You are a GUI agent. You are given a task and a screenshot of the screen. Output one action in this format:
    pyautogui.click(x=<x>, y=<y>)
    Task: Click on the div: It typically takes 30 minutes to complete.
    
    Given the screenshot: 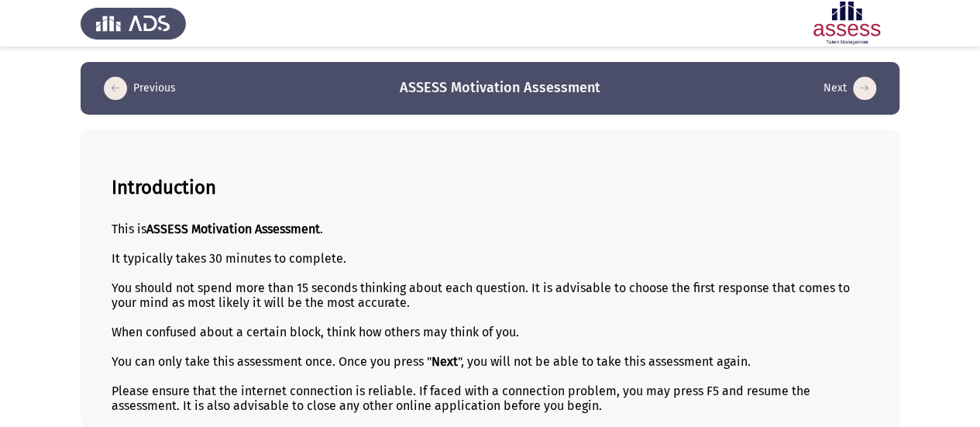 What is the action you would take?
    pyautogui.click(x=490, y=258)
    